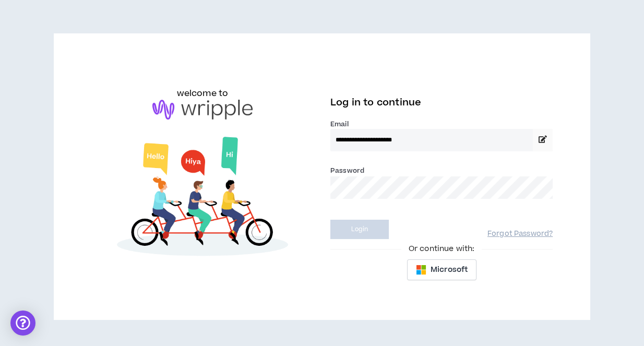 The width and height of the screenshot is (644, 346). What do you see at coordinates (520, 234) in the screenshot?
I see `a: Forgot Password?` at bounding box center [520, 234].